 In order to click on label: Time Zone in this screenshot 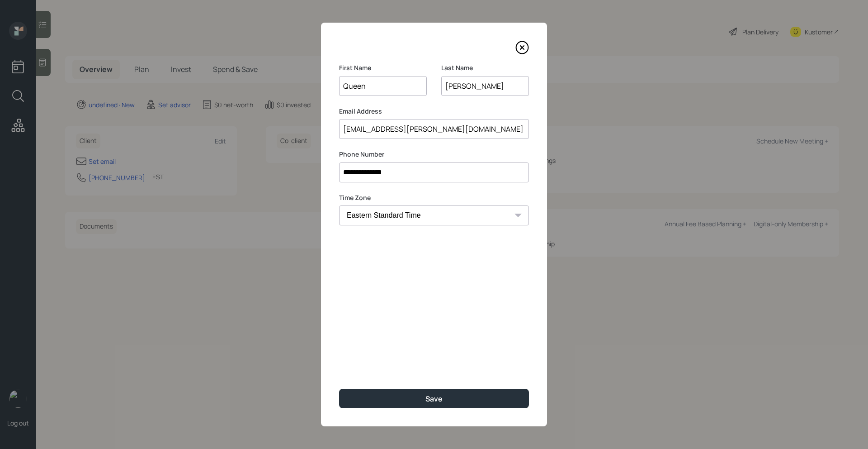, I will do `click(434, 197)`.